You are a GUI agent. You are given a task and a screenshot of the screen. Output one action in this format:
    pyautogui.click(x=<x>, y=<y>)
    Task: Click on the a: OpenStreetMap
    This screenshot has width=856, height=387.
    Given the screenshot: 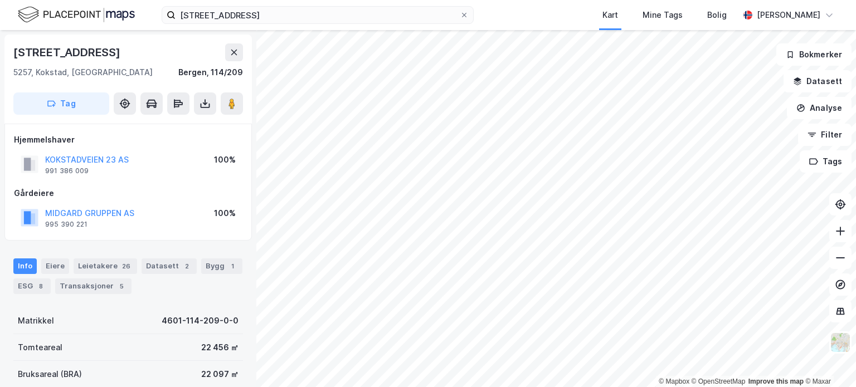 What is the action you would take?
    pyautogui.click(x=718, y=382)
    